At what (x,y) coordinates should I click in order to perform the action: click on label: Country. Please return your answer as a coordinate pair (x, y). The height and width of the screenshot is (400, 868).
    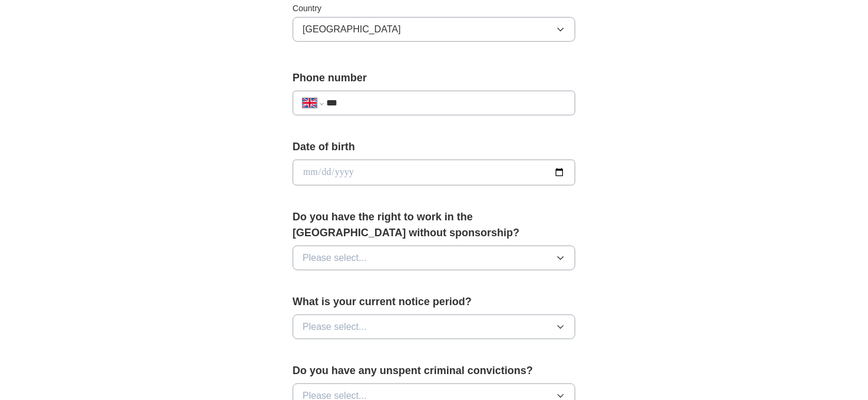
    Looking at the image, I should click on (434, 9).